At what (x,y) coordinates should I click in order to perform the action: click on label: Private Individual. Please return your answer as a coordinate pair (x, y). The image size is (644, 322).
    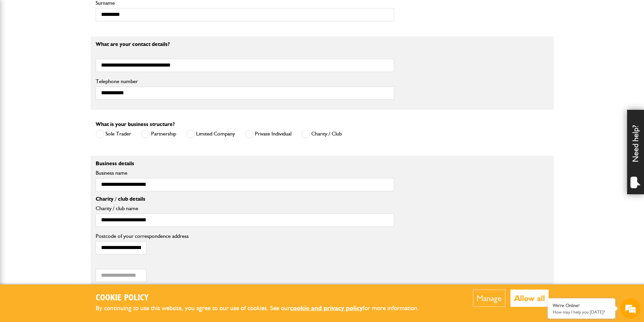
    Looking at the image, I should click on (268, 134).